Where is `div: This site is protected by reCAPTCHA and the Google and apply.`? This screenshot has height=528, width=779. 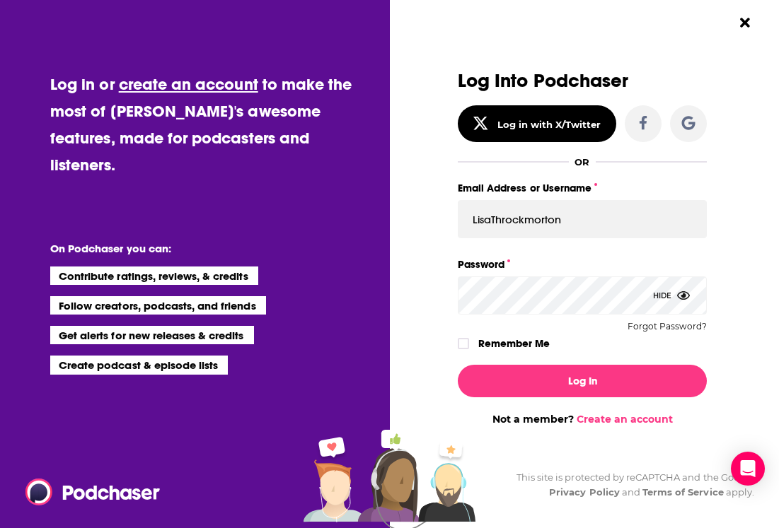 div: This site is protected by reCAPTCHA and the Google and apply. is located at coordinates (629, 485).